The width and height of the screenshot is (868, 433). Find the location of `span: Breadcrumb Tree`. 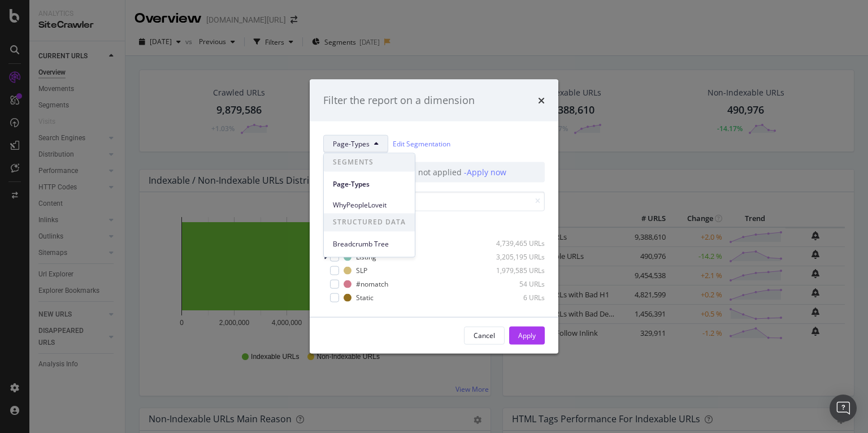

span: Breadcrumb Tree is located at coordinates (369, 244).